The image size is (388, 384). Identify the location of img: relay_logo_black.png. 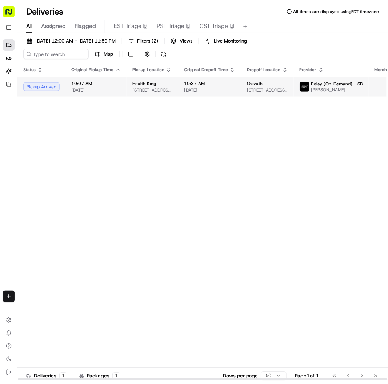
(304, 87).